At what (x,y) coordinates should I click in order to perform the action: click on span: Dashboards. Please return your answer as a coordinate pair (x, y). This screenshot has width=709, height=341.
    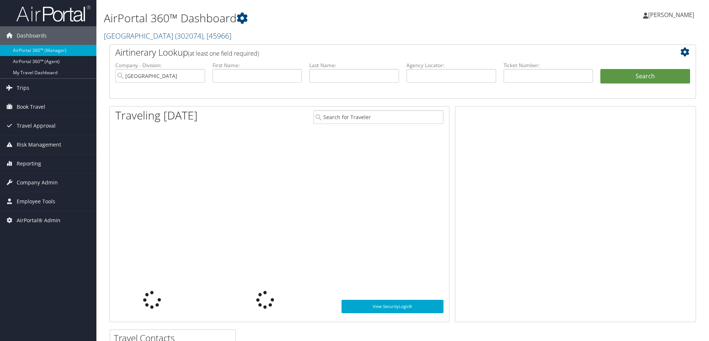
    Looking at the image, I should click on (32, 36).